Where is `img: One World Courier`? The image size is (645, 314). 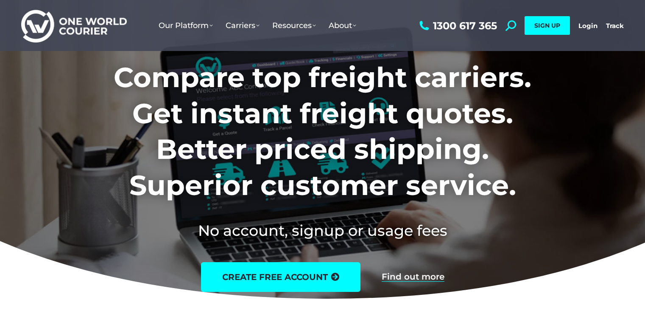 img: One World Courier is located at coordinates (74, 25).